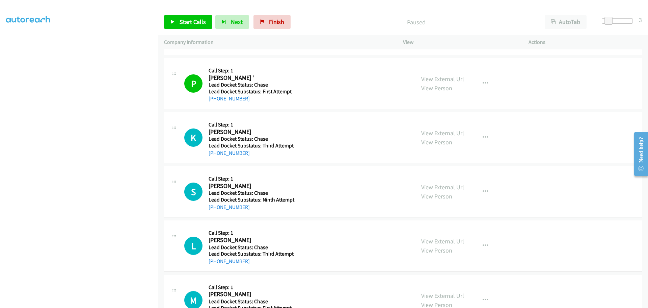 The width and height of the screenshot is (648, 308). What do you see at coordinates (232, 22) in the screenshot?
I see `button: Next` at bounding box center [232, 22].